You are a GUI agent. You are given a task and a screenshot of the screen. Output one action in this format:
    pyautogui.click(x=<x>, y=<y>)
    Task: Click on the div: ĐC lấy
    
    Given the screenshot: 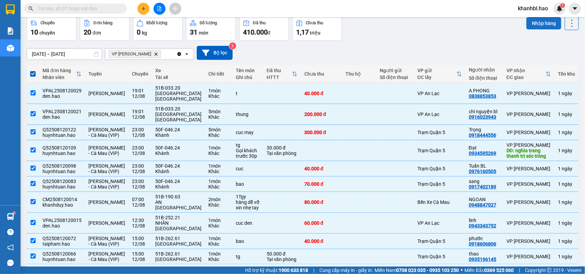 What is the action you would take?
    pyautogui.click(x=437, y=77)
    